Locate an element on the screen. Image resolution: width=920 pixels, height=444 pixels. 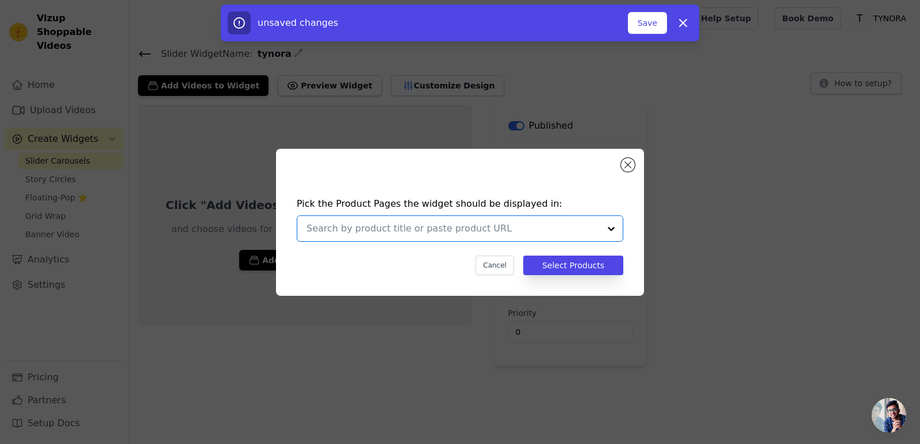
div: Відкритий чат is located at coordinates (889, 416).